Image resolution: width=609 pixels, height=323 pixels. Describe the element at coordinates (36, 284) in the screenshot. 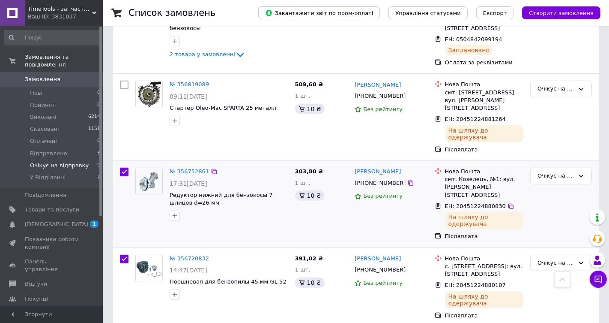

I see `span: Відгуки` at that location.